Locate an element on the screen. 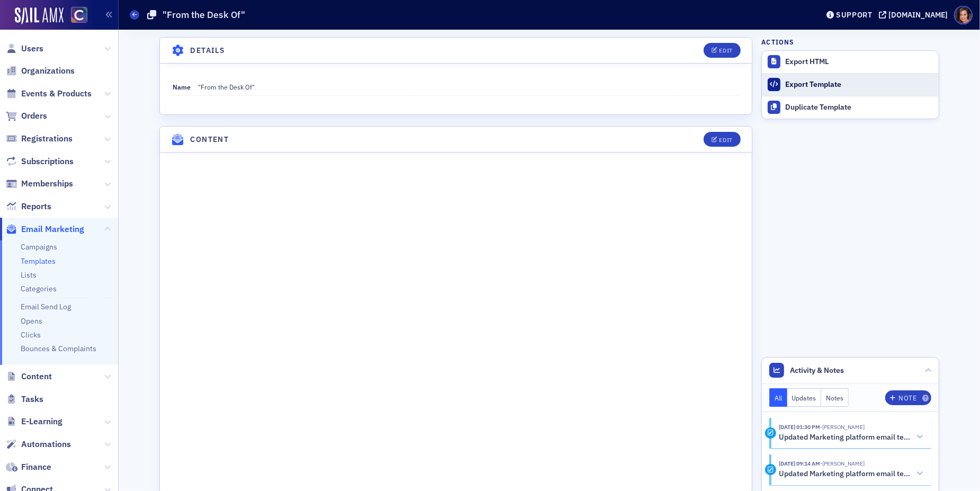 This screenshot has width=980, height=491. span: Email Marketing is located at coordinates (52, 229).